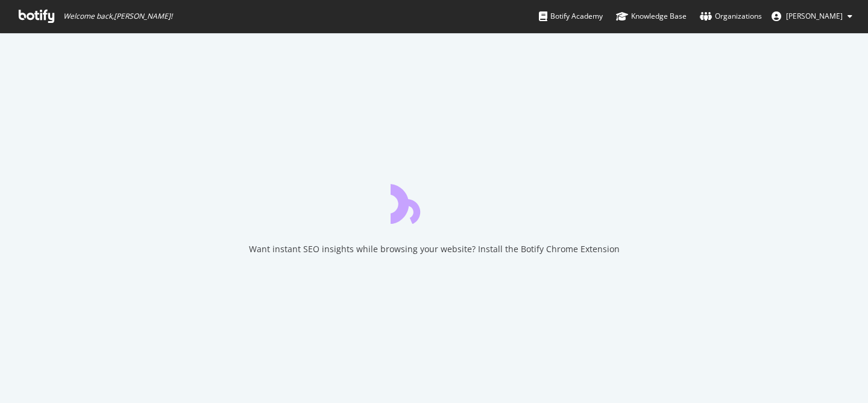  Describe the element at coordinates (434, 202) in the screenshot. I see `div: animation` at that location.